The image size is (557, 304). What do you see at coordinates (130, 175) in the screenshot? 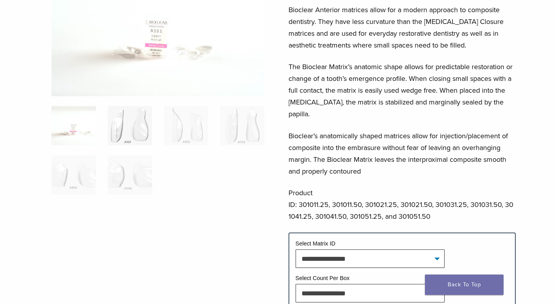
I see `img: Original Anterior Matrix - A Series - Image 6` at bounding box center [130, 175].